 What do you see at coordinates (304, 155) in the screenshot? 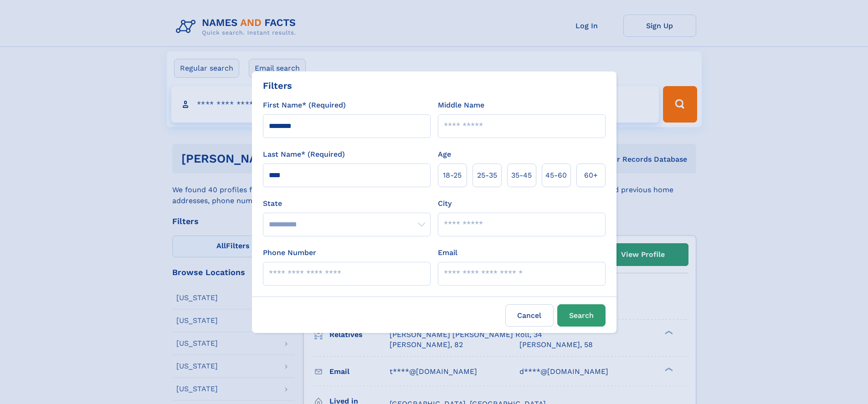
I see `label: Last Name* (Required)` at bounding box center [304, 155].